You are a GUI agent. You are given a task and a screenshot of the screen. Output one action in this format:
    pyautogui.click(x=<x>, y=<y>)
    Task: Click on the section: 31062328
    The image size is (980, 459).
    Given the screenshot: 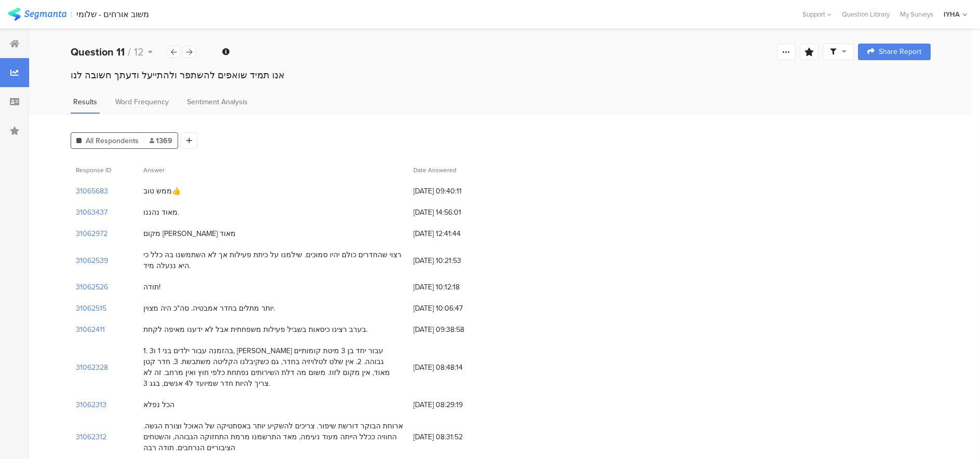 What is the action you would take?
    pyautogui.click(x=92, y=367)
    